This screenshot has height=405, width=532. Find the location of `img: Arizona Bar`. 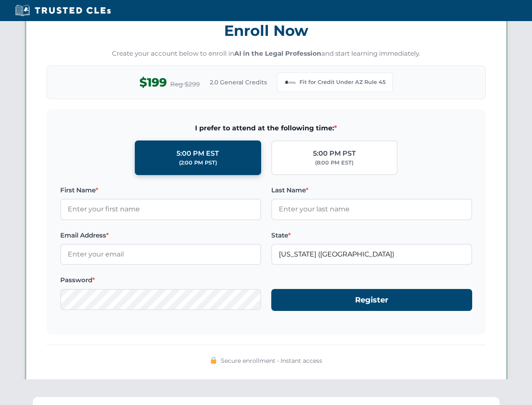

img: Arizona Bar is located at coordinates (290, 82).